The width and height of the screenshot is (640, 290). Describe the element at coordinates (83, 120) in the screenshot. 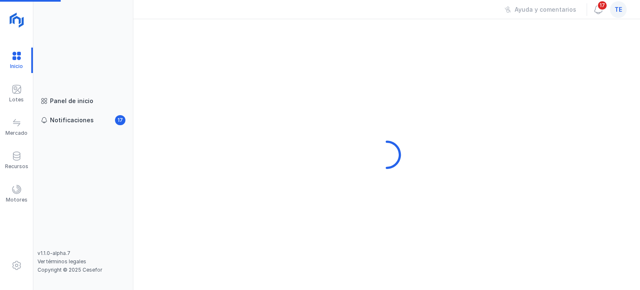

I see `a: Notificaciones17` at that location.